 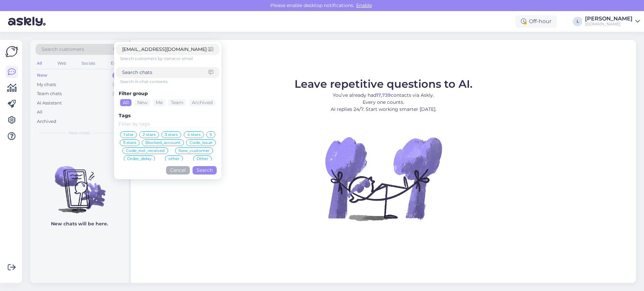 I want to click on div: My chats, so click(x=47, y=85).